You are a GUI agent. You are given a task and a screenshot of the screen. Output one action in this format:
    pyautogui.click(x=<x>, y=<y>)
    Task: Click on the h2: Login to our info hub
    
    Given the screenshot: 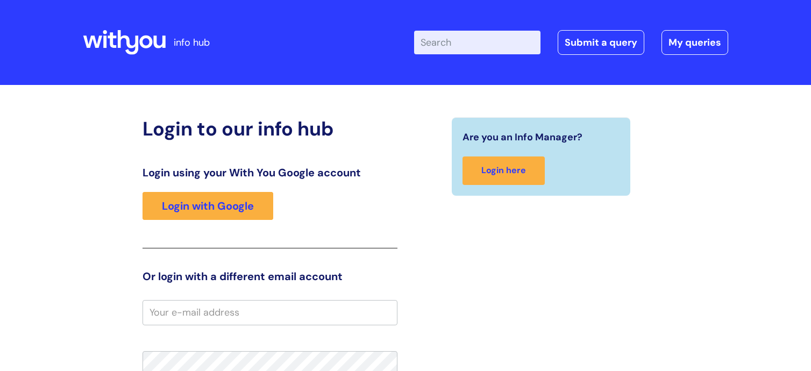 What is the action you would take?
    pyautogui.click(x=270, y=129)
    